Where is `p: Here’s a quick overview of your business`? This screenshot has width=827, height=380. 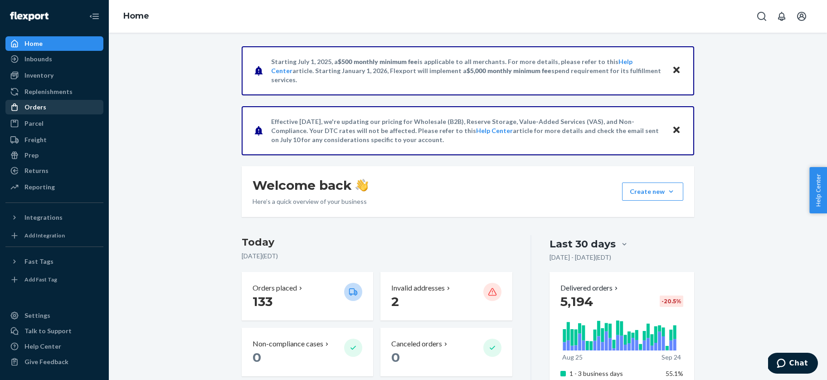 p: Here’s a quick overview of your business is located at coordinates (310, 201).